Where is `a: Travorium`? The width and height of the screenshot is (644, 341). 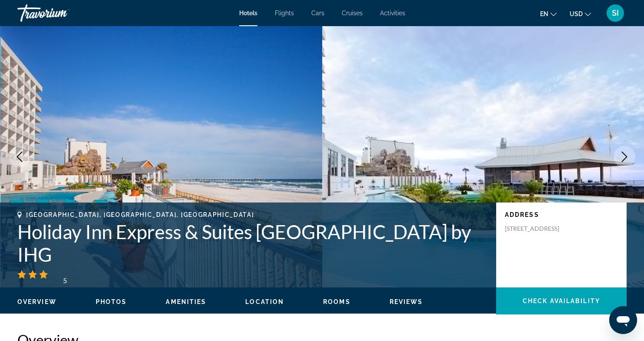 a: Travorium is located at coordinates (61, 13).